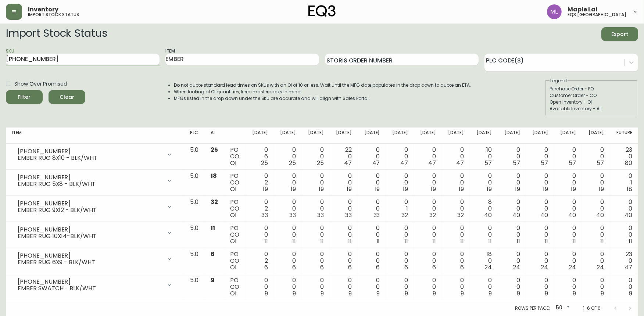 The width and height of the screenshot is (644, 316). What do you see at coordinates (484, 261) in the screenshot?
I see `div: 18 0` at bounding box center [484, 261].